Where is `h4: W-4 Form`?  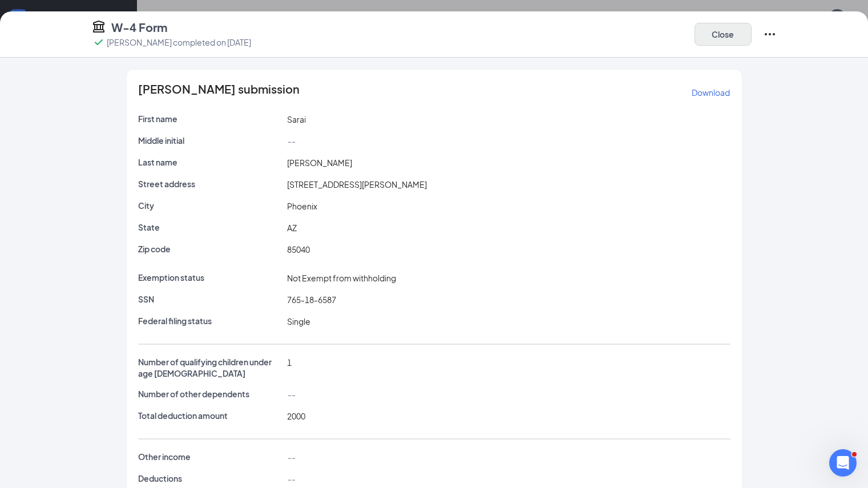 h4: W-4 Form is located at coordinates (140, 27).